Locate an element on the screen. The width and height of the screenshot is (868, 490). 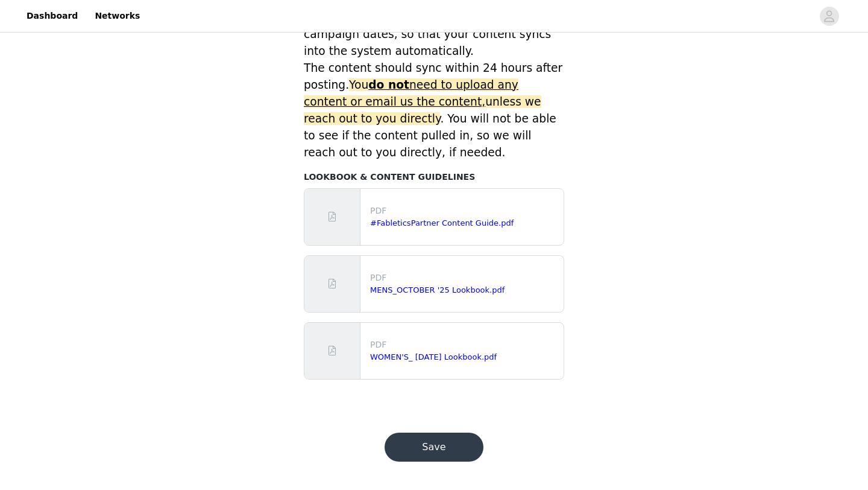
h4: LOOKBOOK & CONTENT GUIDELINES is located at coordinates (434, 176).